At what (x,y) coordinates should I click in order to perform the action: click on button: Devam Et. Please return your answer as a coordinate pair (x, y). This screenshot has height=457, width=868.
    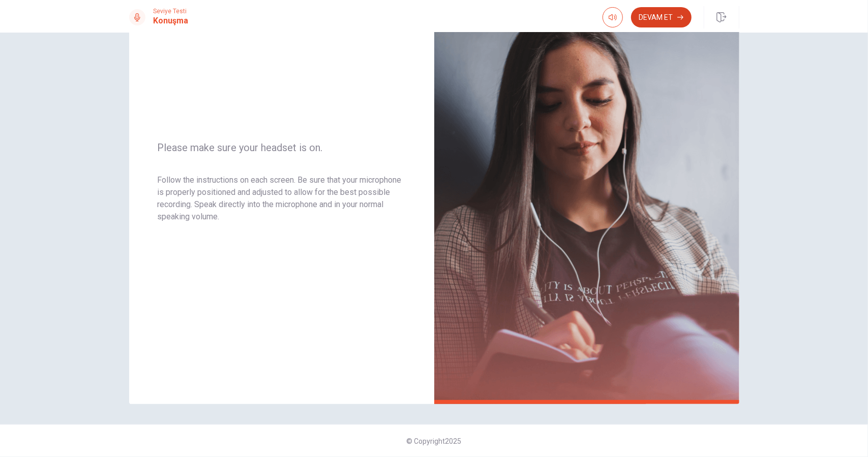
    Looking at the image, I should click on (661, 17).